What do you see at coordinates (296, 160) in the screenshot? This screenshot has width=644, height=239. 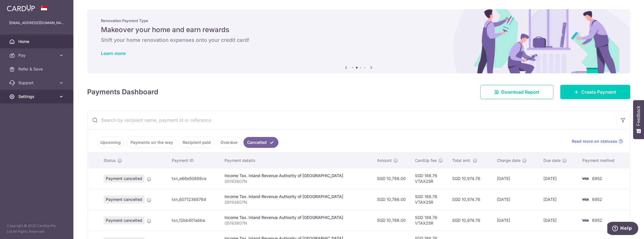 I see `th: Payment details` at bounding box center [296, 160].